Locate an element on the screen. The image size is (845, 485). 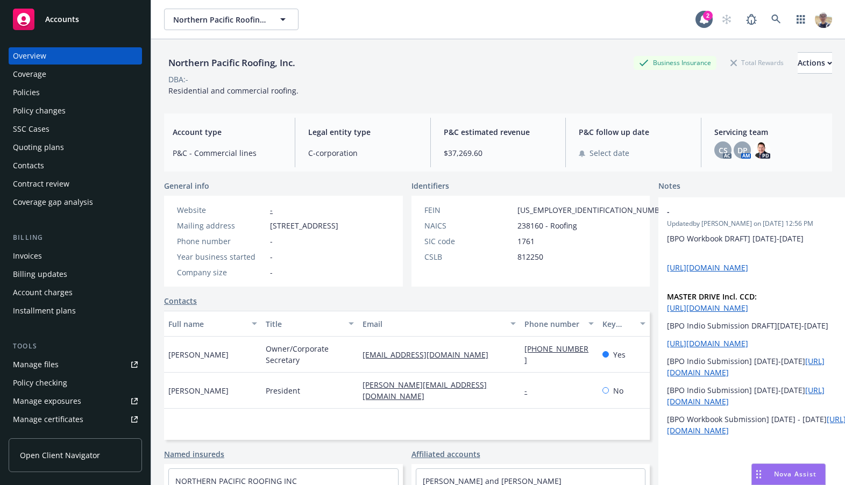
a: Switch app is located at coordinates (801, 19).